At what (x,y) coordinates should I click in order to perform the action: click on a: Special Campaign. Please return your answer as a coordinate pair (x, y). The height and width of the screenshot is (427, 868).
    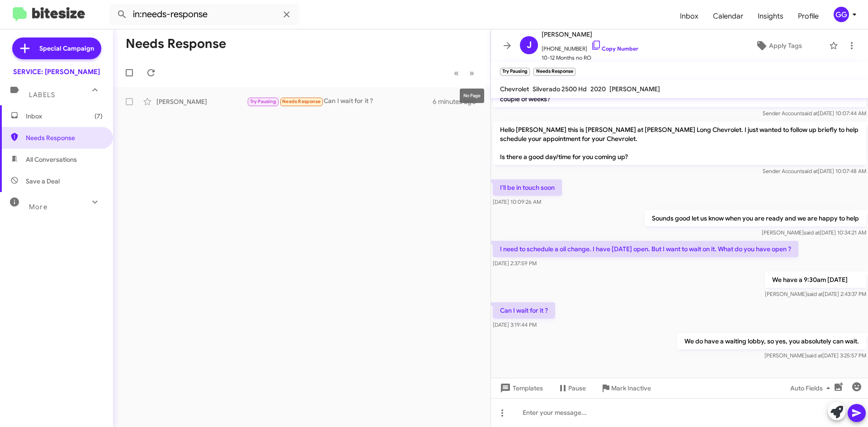
    Looking at the image, I should click on (57, 48).